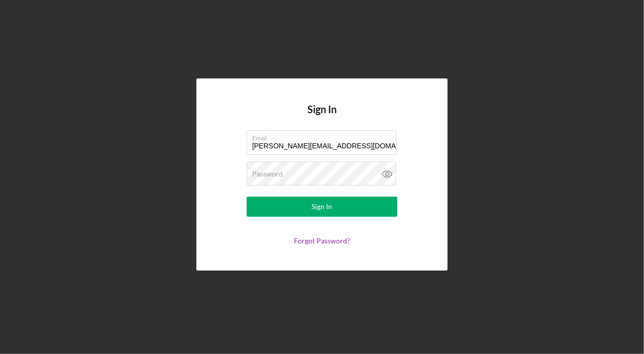 The image size is (644, 354). I want to click on h4: Sign In, so click(322, 117).